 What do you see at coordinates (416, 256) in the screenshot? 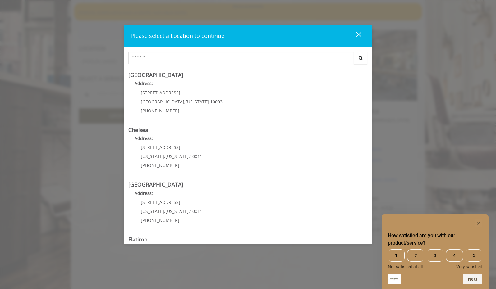
I see `span: 2` at bounding box center [416, 256].